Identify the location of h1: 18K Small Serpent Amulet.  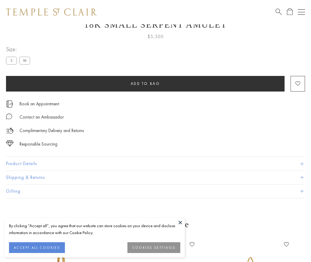
(155, 25).